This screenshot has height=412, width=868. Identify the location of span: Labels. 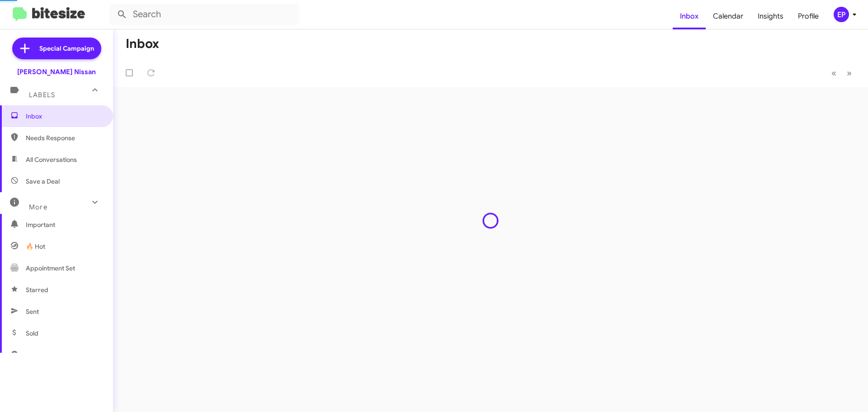
(42, 95).